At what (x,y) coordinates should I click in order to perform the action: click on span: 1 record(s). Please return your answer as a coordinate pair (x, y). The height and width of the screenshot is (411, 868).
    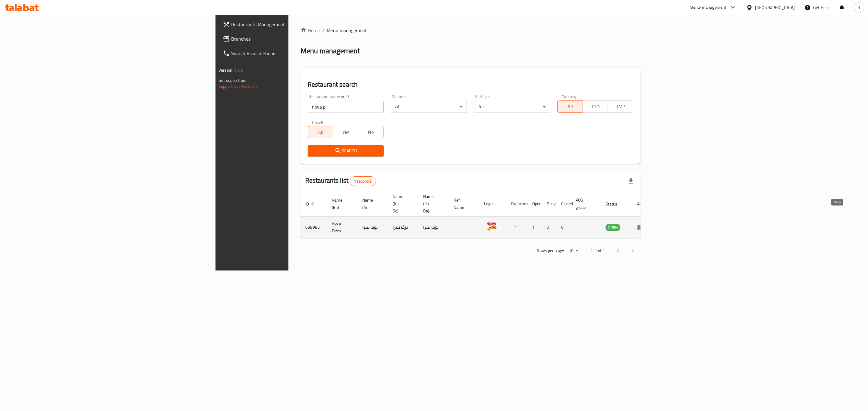
    Looking at the image, I should click on (363, 181).